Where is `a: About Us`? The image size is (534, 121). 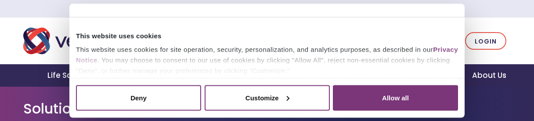
a: About Us is located at coordinates (489, 75).